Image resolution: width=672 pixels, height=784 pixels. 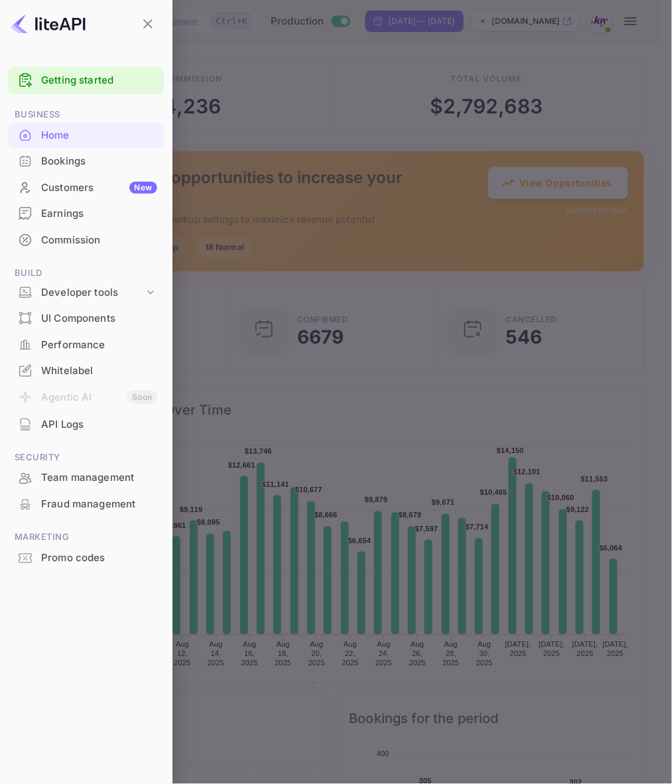 I want to click on a: Performance, so click(x=85, y=345).